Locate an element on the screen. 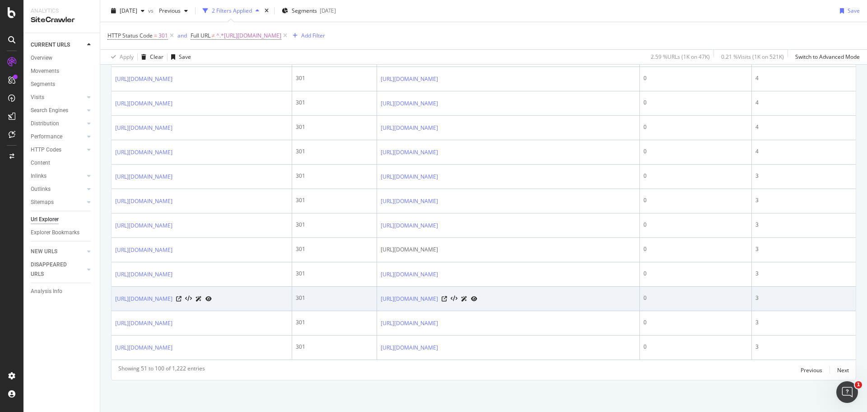 The image size is (867, 412). button: 2 Filters Applied is located at coordinates (231, 11).